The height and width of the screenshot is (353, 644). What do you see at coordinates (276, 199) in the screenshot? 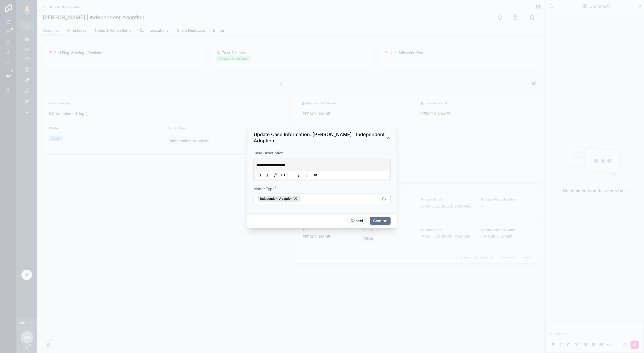
I see `span: Independent Adoption` at bounding box center [276, 199].